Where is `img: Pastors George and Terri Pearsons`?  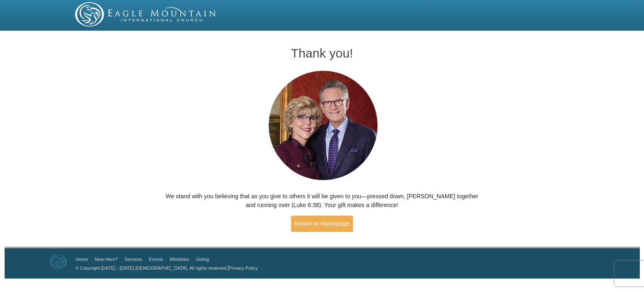 img: Pastors George and Terri Pearsons is located at coordinates (322, 126).